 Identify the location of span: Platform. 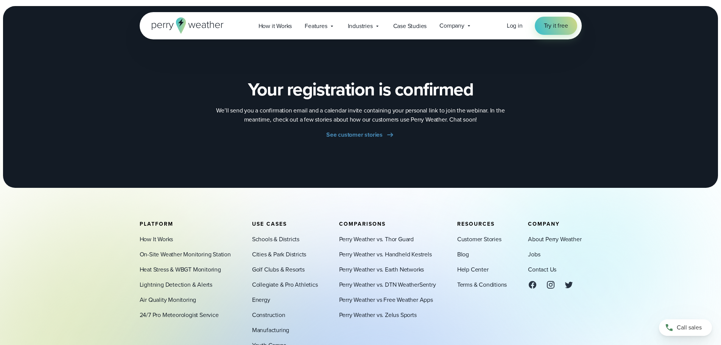
(156, 224).